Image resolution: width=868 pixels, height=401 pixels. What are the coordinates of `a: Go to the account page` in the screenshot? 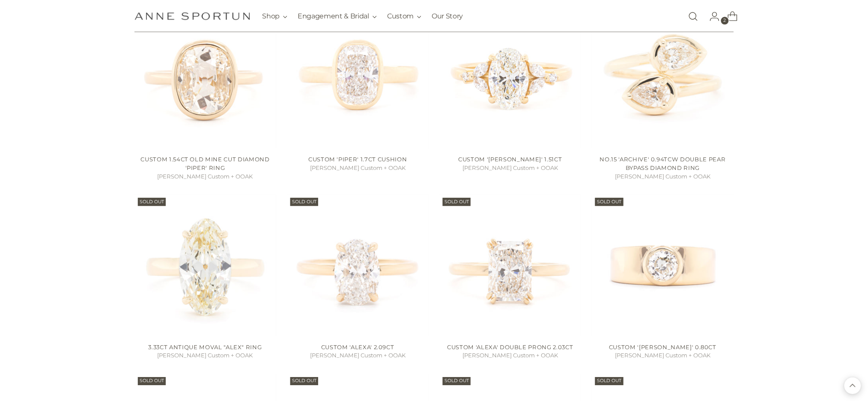 It's located at (711, 16).